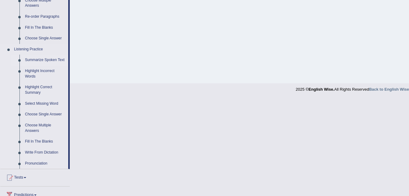 This screenshot has height=196, width=409. I want to click on a: Pronunciation, so click(45, 163).